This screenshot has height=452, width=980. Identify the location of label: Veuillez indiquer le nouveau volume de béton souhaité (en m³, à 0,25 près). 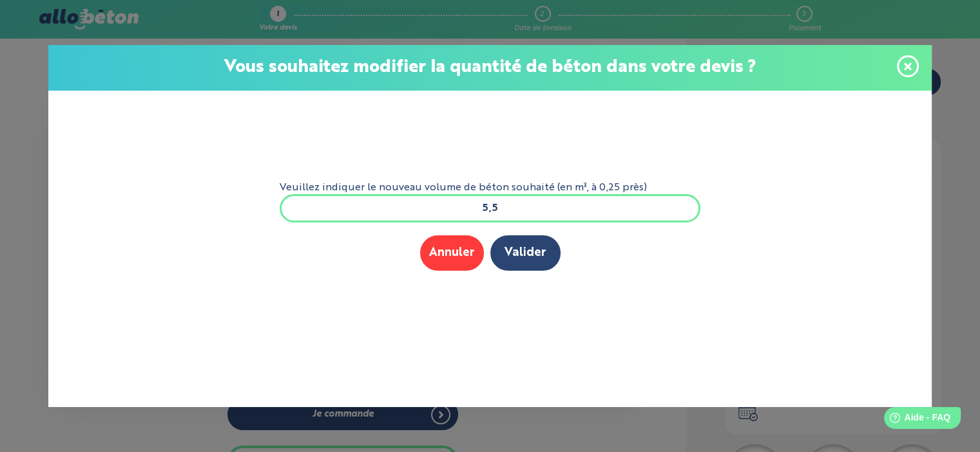
(490, 188).